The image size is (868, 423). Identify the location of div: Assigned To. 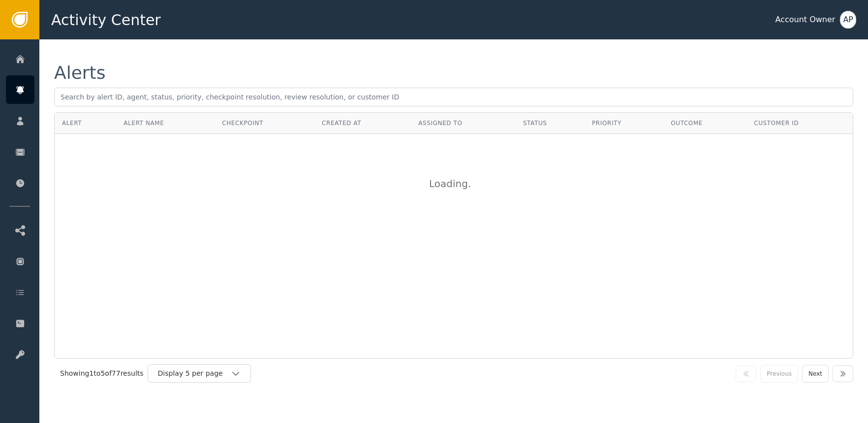
(463, 123).